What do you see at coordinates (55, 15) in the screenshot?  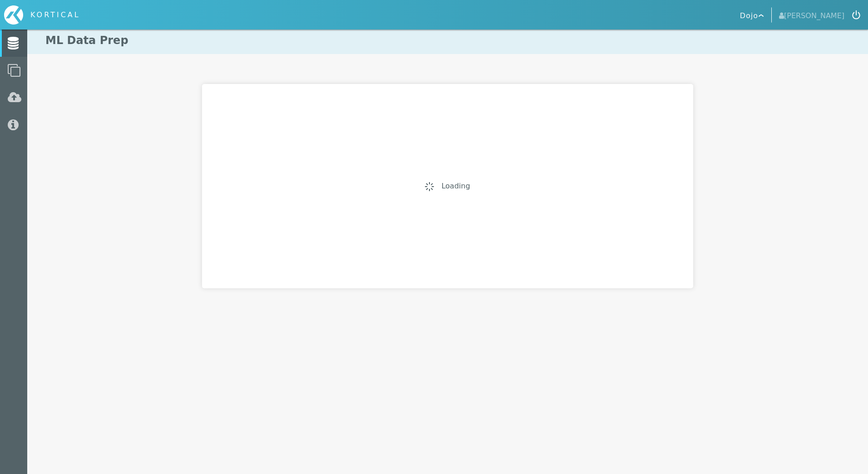 I see `div: KORTICAL` at bounding box center [55, 15].